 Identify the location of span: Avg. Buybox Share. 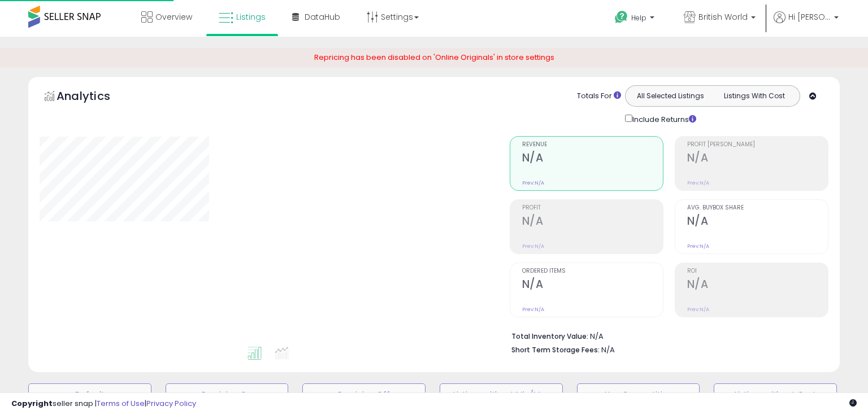
(757, 208).